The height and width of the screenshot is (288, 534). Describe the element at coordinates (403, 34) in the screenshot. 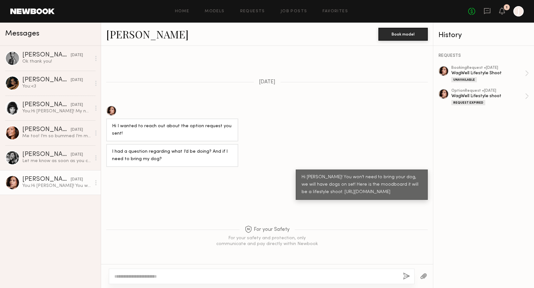

I see `button: Book model` at that location.